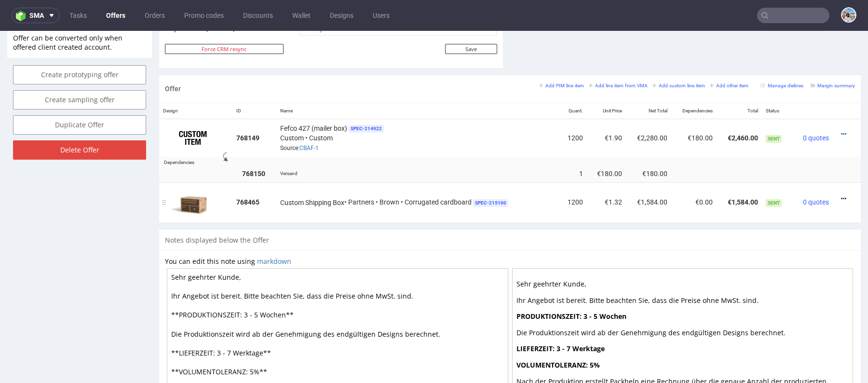 The height and width of the screenshot is (383, 868). Describe the element at coordinates (78, 15) in the screenshot. I see `a: Tasks` at that location.